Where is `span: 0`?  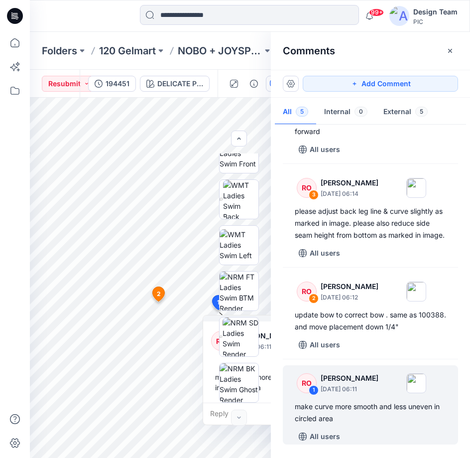 span: 0 is located at coordinates (361, 112).